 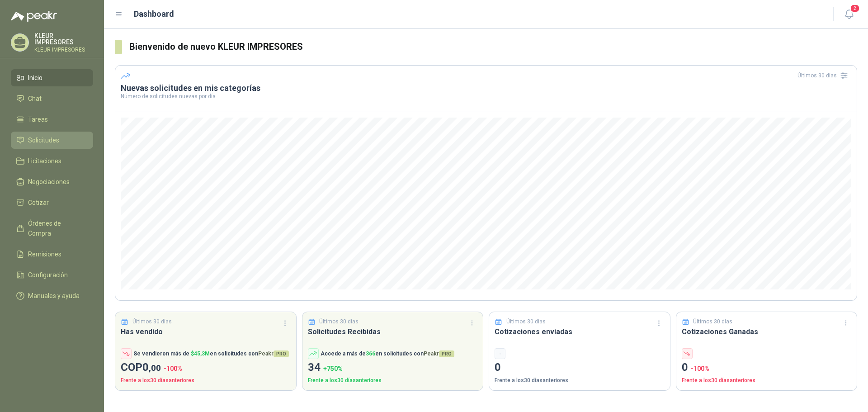 I want to click on img: Logo peakr, so click(x=34, y=16).